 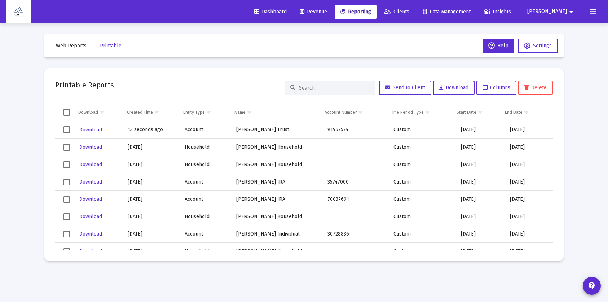 I want to click on button: Columns, so click(x=497, y=88).